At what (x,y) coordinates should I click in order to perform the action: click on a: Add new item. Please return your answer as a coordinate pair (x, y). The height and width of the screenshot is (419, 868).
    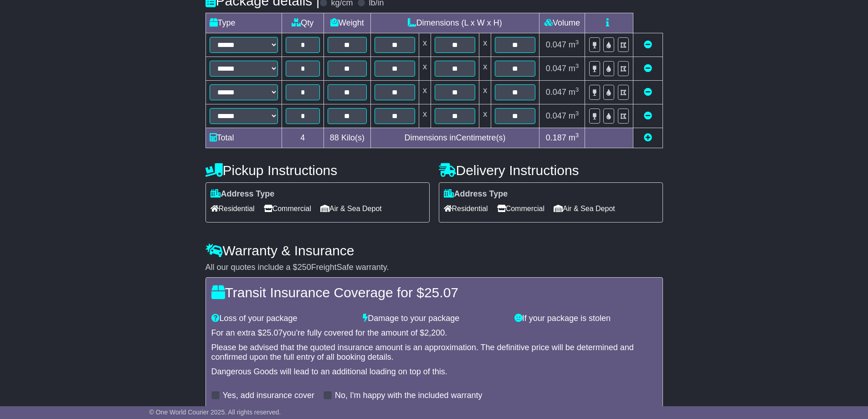
    Looking at the image, I should click on (648, 138).